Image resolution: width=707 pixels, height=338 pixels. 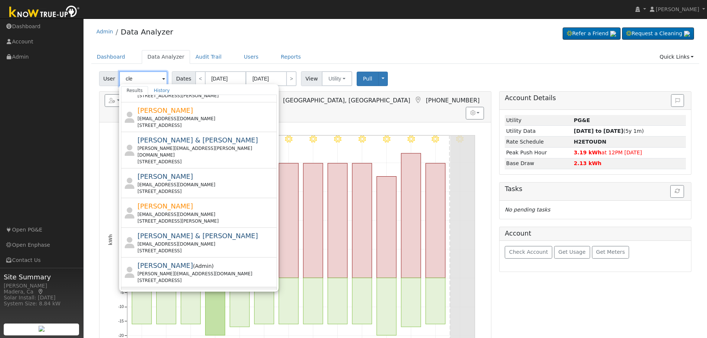 What do you see at coordinates (539, 153) in the screenshot?
I see `td: Peak Push Hour` at bounding box center [539, 153].